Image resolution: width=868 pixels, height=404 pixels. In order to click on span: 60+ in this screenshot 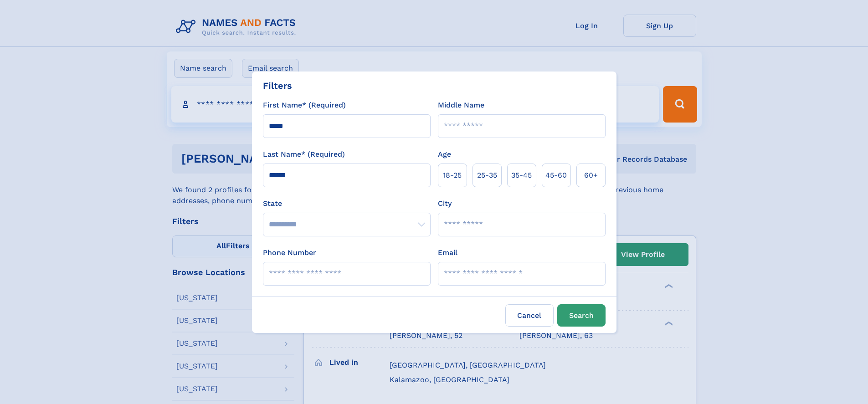, I will do `click(591, 176)`.